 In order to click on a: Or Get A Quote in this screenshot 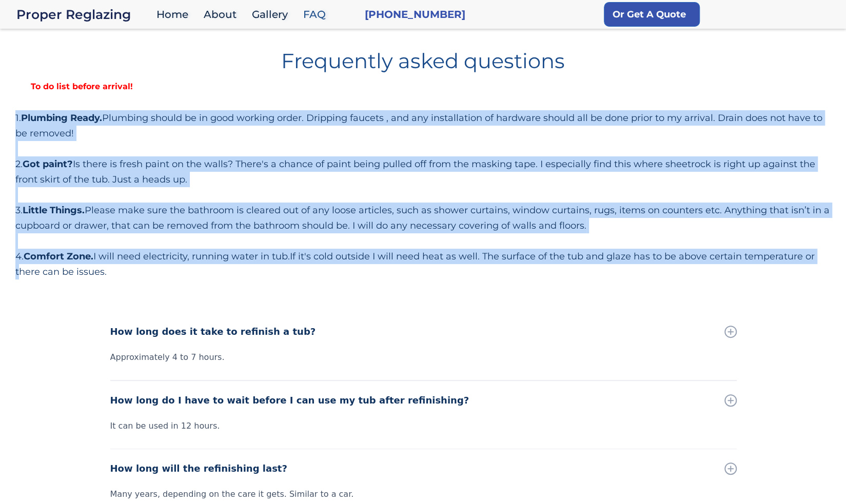, I will do `click(651, 14)`.